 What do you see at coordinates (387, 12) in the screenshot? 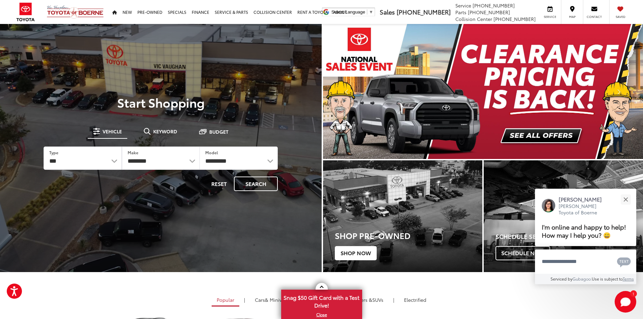
I see `span: Sales` at bounding box center [387, 12].